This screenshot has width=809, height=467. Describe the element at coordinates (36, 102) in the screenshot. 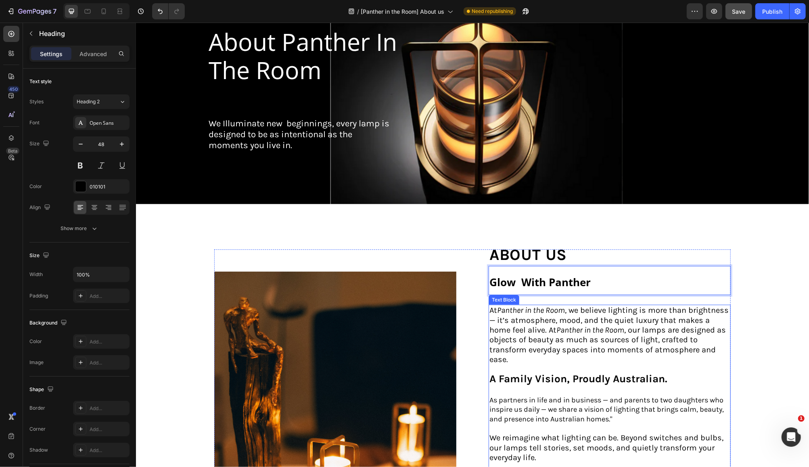

I see `div: Styles` at that location.